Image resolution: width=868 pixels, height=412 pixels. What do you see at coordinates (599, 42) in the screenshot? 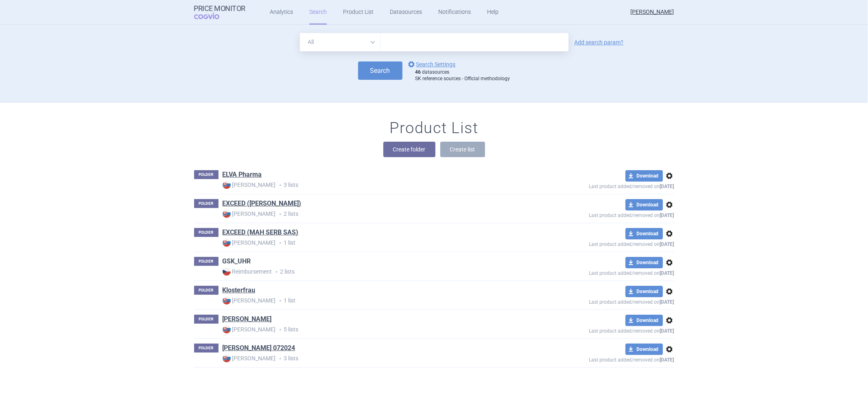
I see `a: Add search param?` at bounding box center [599, 42].